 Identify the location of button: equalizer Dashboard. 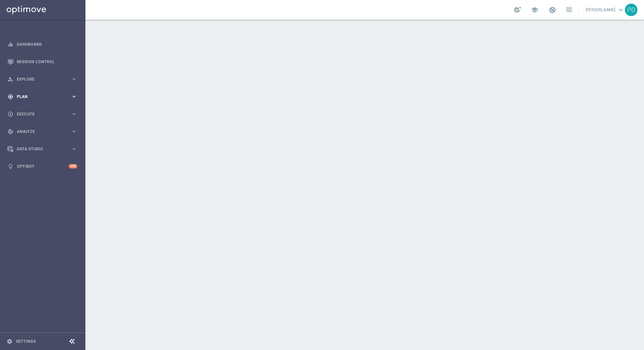
(43, 44).